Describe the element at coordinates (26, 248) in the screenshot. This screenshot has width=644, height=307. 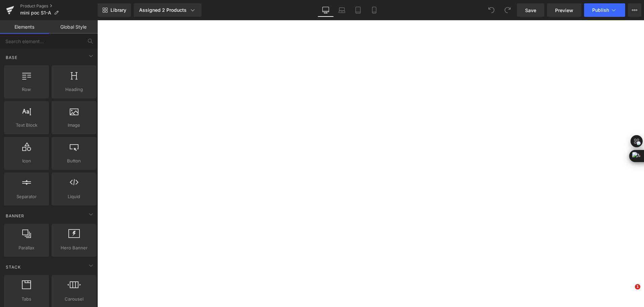
I see `span: Parallax` at that location.